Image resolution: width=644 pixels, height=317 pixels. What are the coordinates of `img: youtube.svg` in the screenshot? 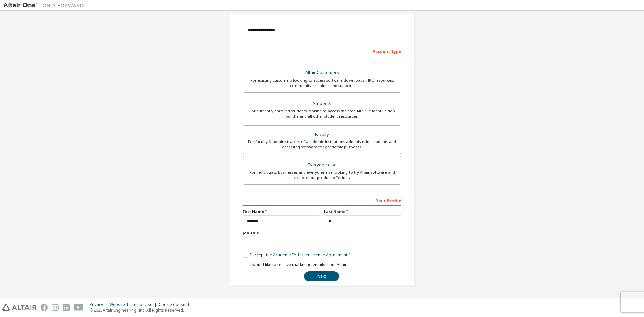 It's located at (78, 307).